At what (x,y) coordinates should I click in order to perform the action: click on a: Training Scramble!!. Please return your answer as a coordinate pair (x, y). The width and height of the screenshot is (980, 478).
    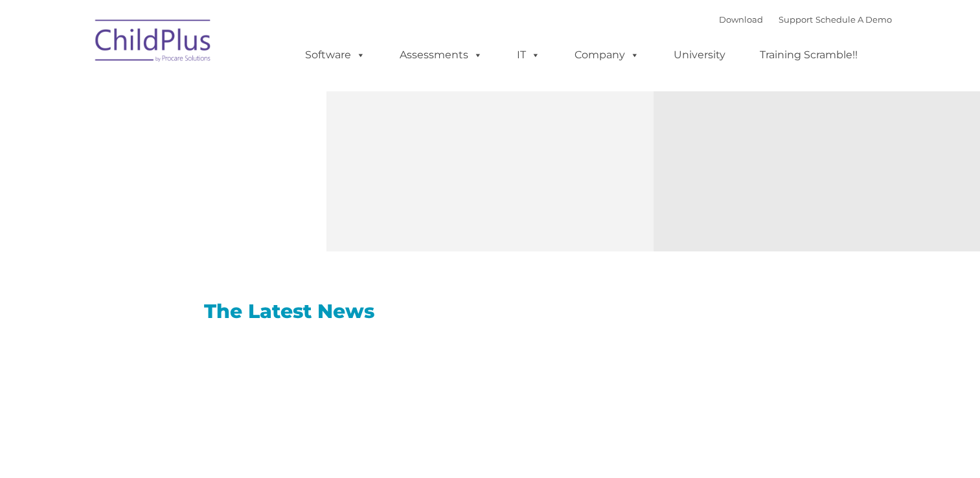
    Looking at the image, I should click on (808, 55).